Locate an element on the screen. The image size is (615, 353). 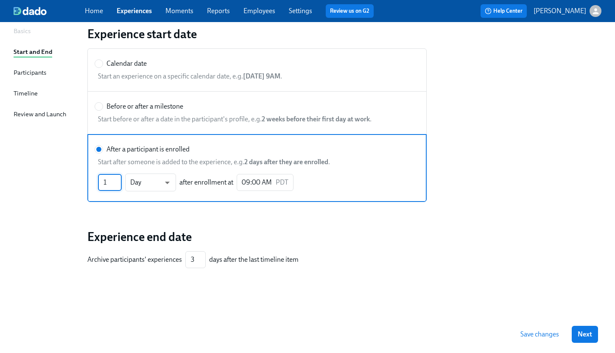
button: Help Center is located at coordinates (503, 11).